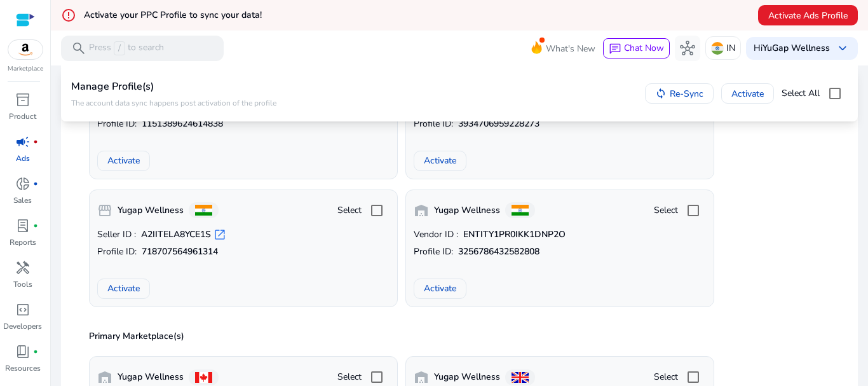 The image size is (868, 386). I want to click on p: The account data sync happens post activation of the profile, so click(174, 102).